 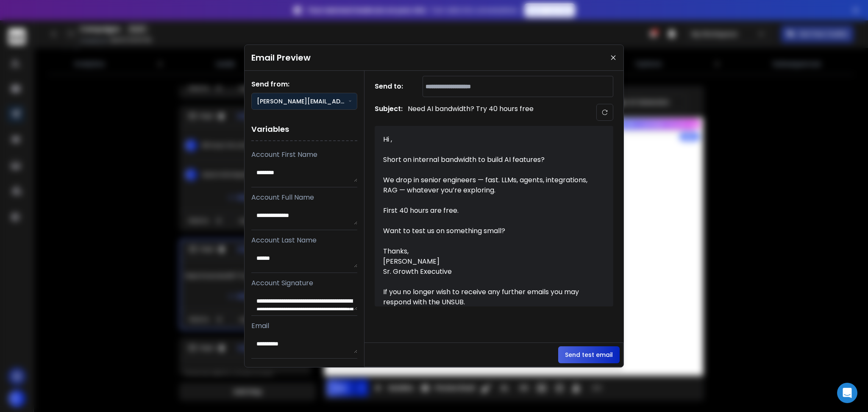 What do you see at coordinates (304, 155) in the screenshot?
I see `p: Account First Name` at bounding box center [304, 155].